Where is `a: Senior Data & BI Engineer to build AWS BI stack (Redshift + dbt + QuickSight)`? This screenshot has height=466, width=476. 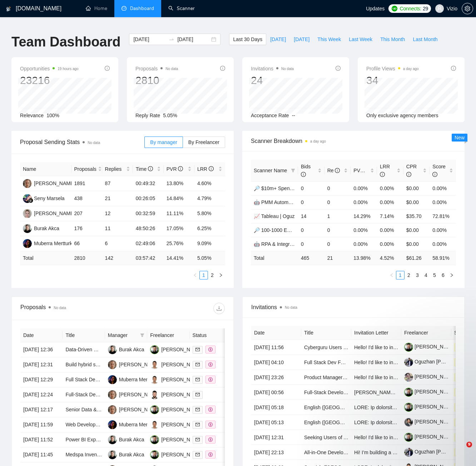 a: Senior Data & BI Engineer to build AWS BI stack (Redshift + dbt + QuickSight) is located at coordinates (152, 410).